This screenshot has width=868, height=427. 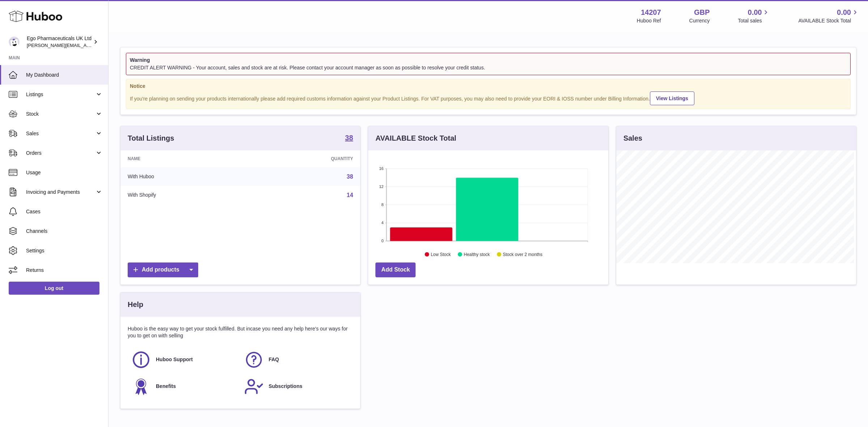 What do you see at coordinates (61, 153) in the screenshot?
I see `span: Orders` at bounding box center [61, 153].